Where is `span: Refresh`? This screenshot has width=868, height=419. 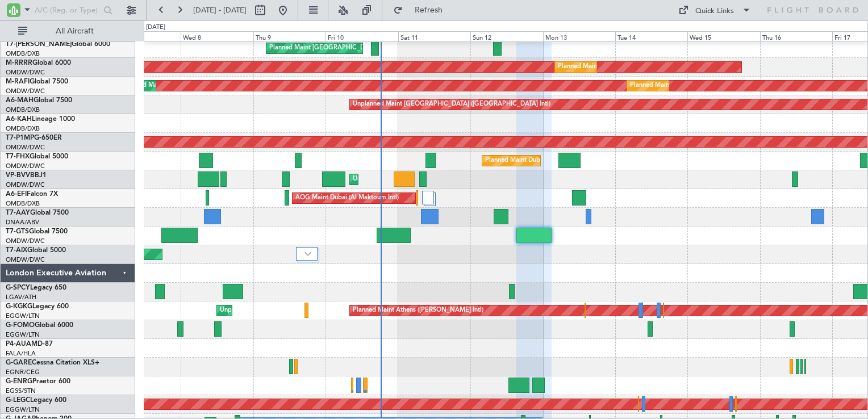
span: Refresh is located at coordinates (429, 10).